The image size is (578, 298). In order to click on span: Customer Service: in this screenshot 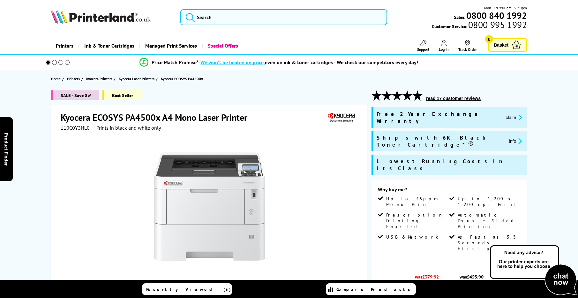, I will do `click(479, 26)`.